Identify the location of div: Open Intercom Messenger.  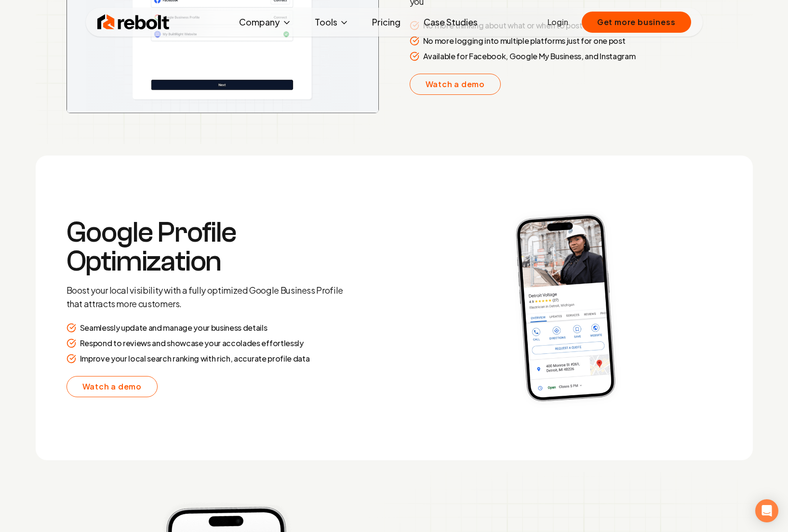
(767, 511).